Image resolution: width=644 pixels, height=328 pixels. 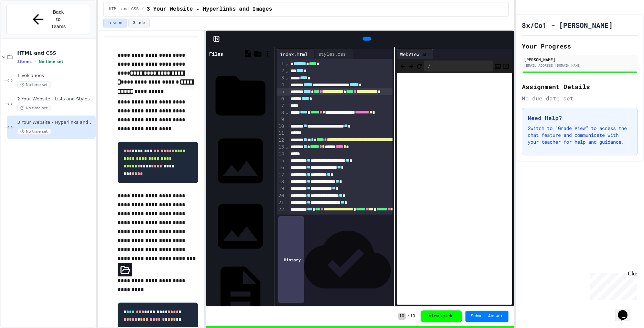 What do you see at coordinates (216, 54) in the screenshot?
I see `div: Files` at bounding box center [216, 54].